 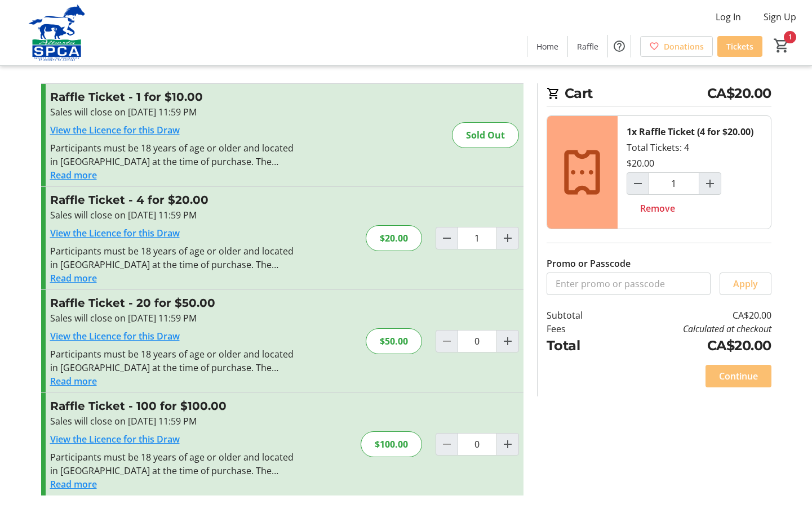 I want to click on a: Donations, so click(x=676, y=46).